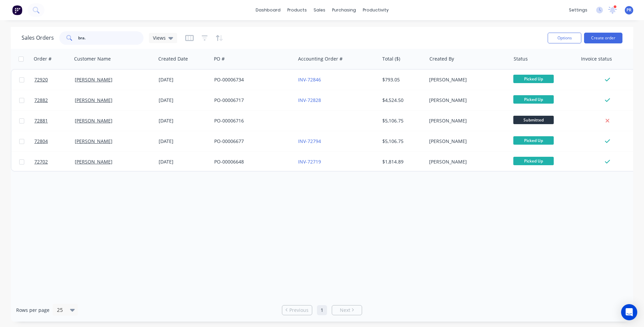 Image resolution: width=644 pixels, height=327 pixels. What do you see at coordinates (534, 120) in the screenshot?
I see `span: Submitted` at bounding box center [534, 120].